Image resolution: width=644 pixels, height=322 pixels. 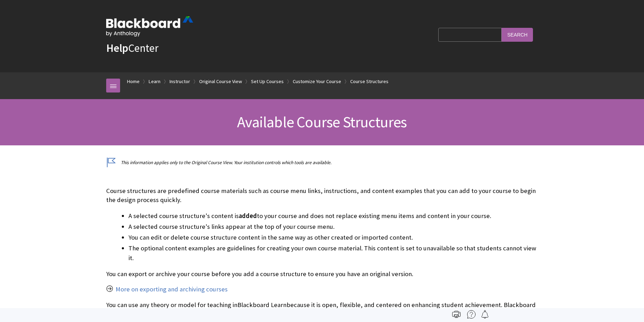 I want to click on span: Available Course Structures, so click(x=322, y=121).